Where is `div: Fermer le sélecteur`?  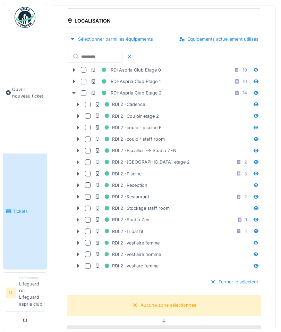
div: Fermer le sélecteur is located at coordinates (234, 282).